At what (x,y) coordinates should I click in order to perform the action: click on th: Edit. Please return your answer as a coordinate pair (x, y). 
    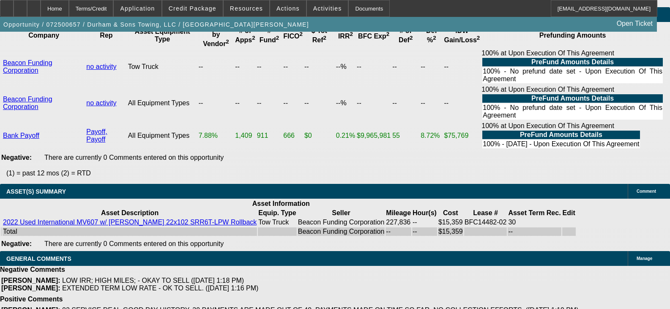
    Looking at the image, I should click on (569, 213).